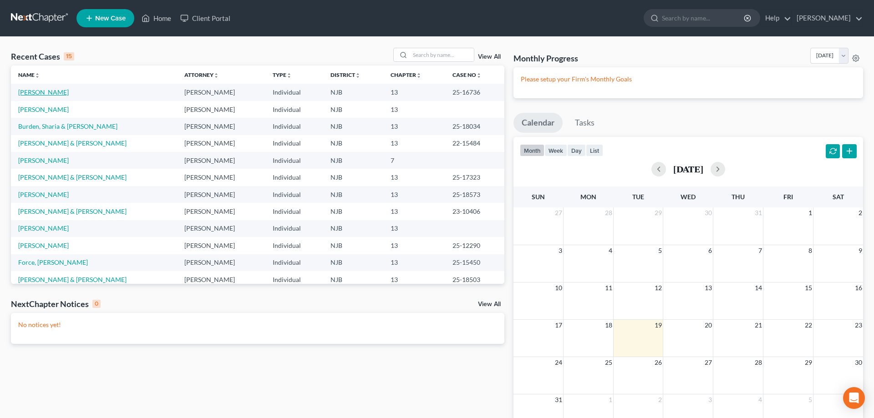 The image size is (874, 418). Describe the element at coordinates (558, 325) in the screenshot. I see `span: 17` at that location.